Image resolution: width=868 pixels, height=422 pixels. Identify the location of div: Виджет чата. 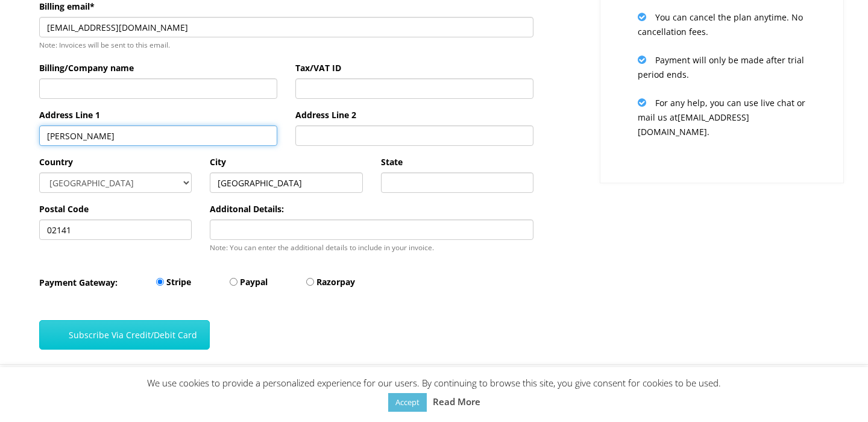
(838, 393).